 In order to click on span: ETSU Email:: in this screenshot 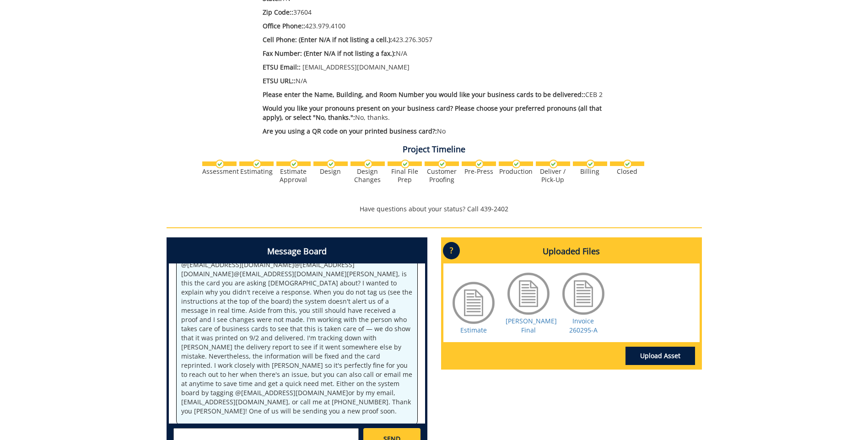, I will do `click(281, 67)`.